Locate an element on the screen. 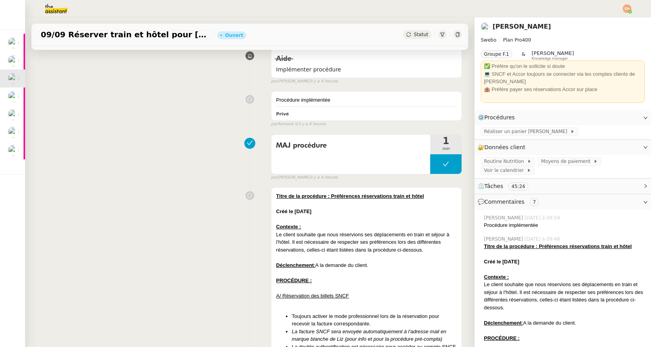  u: A/ Réservation des billets SNCF is located at coordinates (313, 295).